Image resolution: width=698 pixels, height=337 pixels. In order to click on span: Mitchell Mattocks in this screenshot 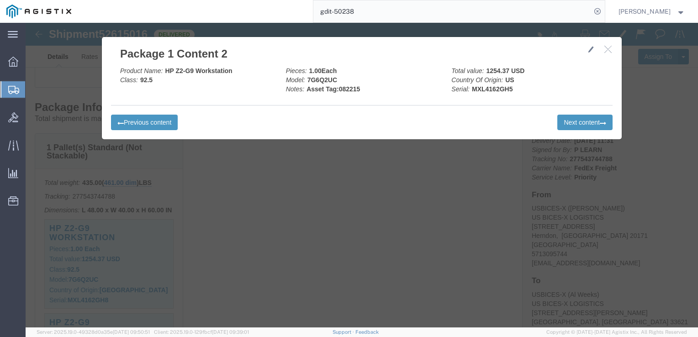, I will do `click(645, 11)`.